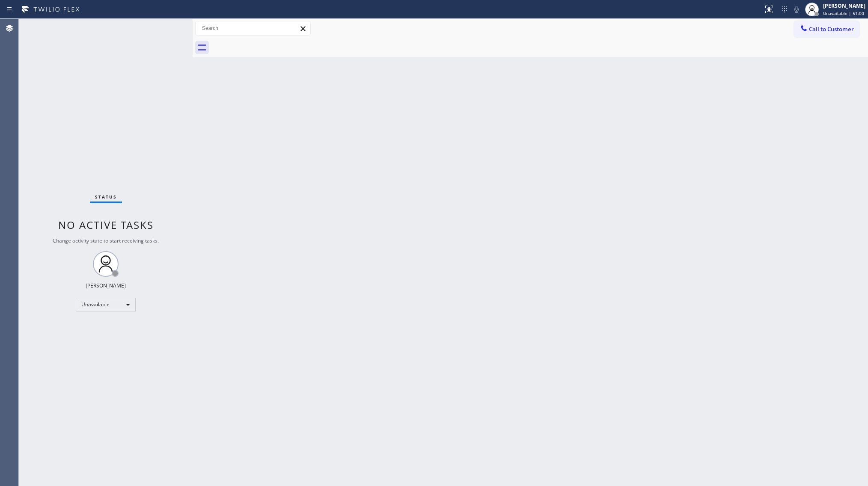 This screenshot has height=486, width=868. What do you see at coordinates (105, 224) in the screenshot?
I see `span: No active tasks` at bounding box center [105, 224].